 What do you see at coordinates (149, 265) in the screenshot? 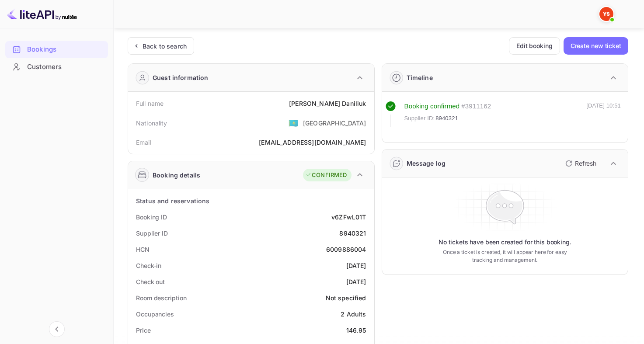
I see `div: Check-in` at bounding box center [149, 265].